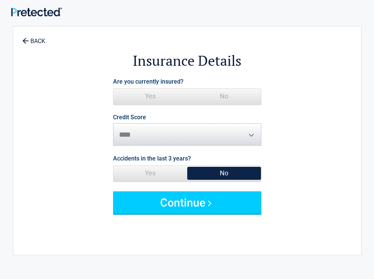  I want to click on label: Are you currently insured?, so click(148, 81).